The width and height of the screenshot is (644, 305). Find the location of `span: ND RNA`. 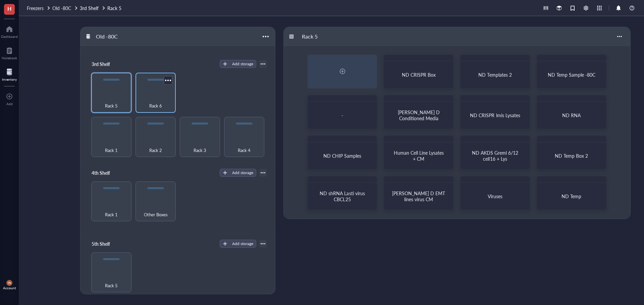

span: ND RNA is located at coordinates (571, 116).